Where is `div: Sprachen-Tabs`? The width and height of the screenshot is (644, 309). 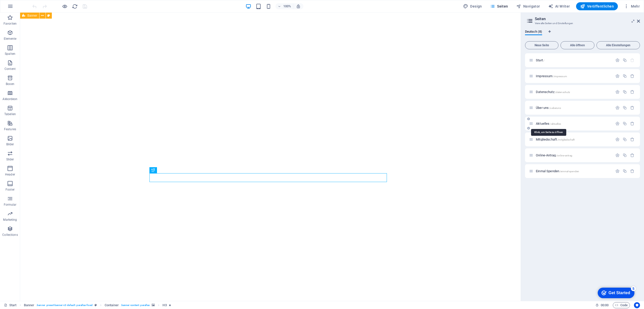
div: Sprachen-Tabs is located at coordinates (582, 35).